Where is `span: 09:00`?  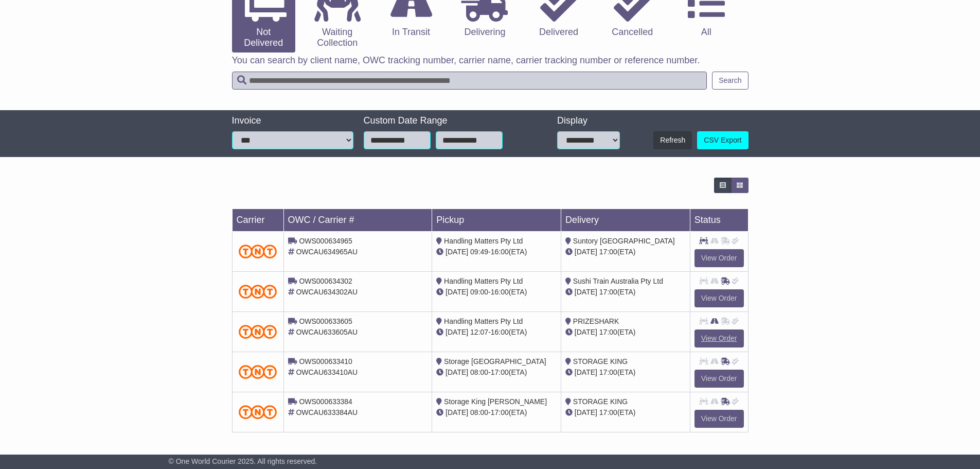 span: 09:00 is located at coordinates (479, 292).